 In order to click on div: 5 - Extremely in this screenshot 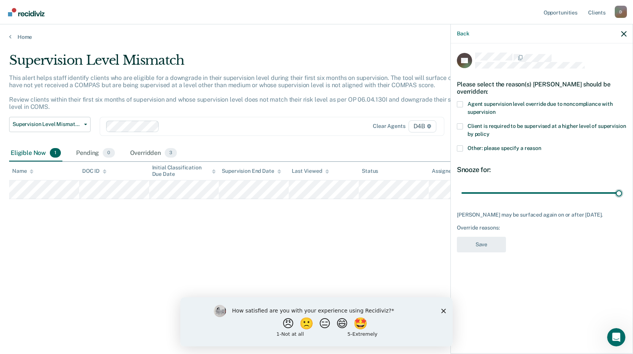, I will do `click(203, 36)`.